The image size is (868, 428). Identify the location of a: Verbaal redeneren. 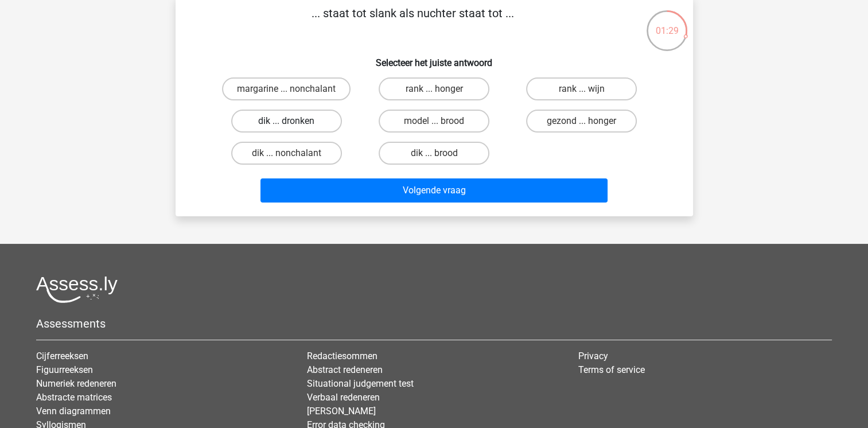
(343, 397).